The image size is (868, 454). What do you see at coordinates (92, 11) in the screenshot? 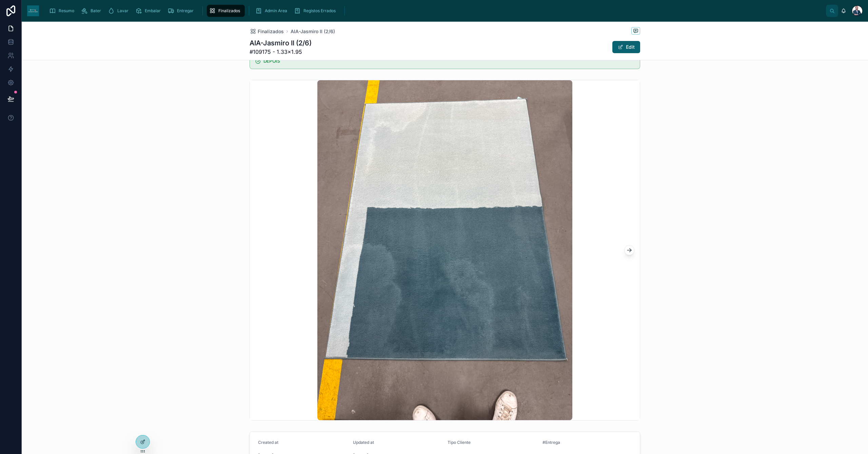
I see `a: Bater` at bounding box center [92, 11].